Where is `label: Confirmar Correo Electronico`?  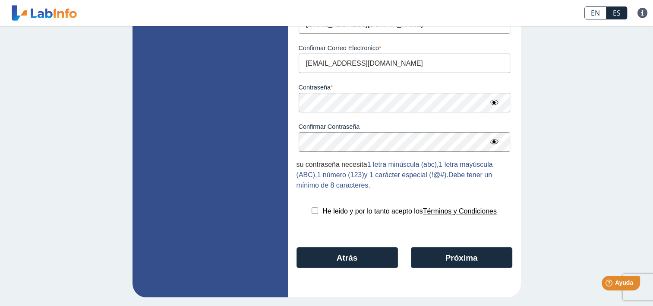 label: Confirmar Correo Electronico is located at coordinates (404, 48).